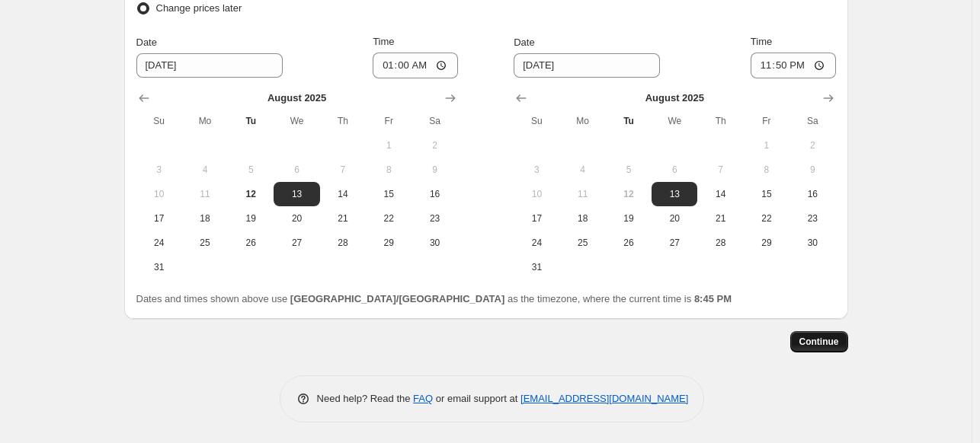 Image resolution: width=980 pixels, height=443 pixels. Describe the element at coordinates (365, 398) in the screenshot. I see `span: Need help? Read the` at that location.